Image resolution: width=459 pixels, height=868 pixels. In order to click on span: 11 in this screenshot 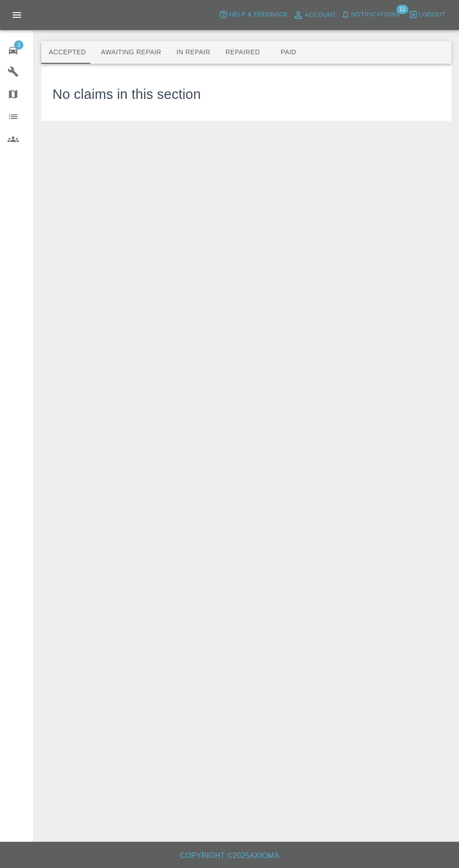, I will do `click(402, 9)`.